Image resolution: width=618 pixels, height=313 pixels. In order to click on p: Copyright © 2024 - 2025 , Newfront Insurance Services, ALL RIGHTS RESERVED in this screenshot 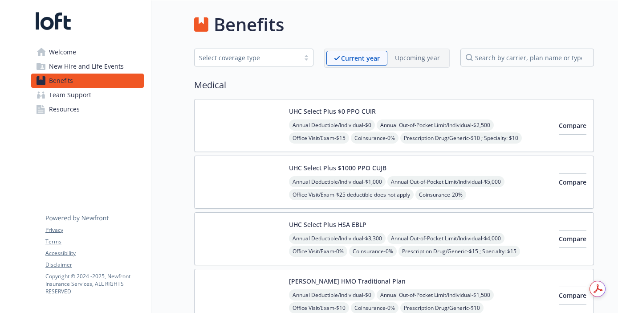, I will do `click(94, 283)`.